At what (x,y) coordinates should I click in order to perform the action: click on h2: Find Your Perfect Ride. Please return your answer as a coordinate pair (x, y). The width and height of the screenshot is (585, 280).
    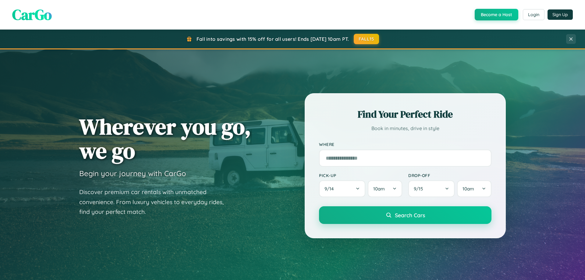
    Looking at the image, I should click on (405, 114).